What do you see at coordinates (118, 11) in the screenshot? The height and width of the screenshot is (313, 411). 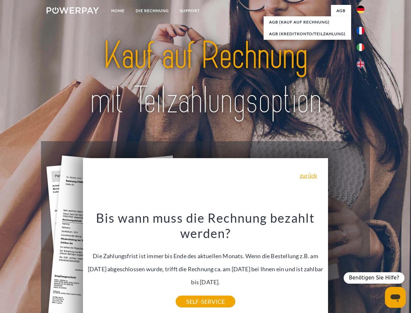 I see `a: Home` at bounding box center [118, 11].